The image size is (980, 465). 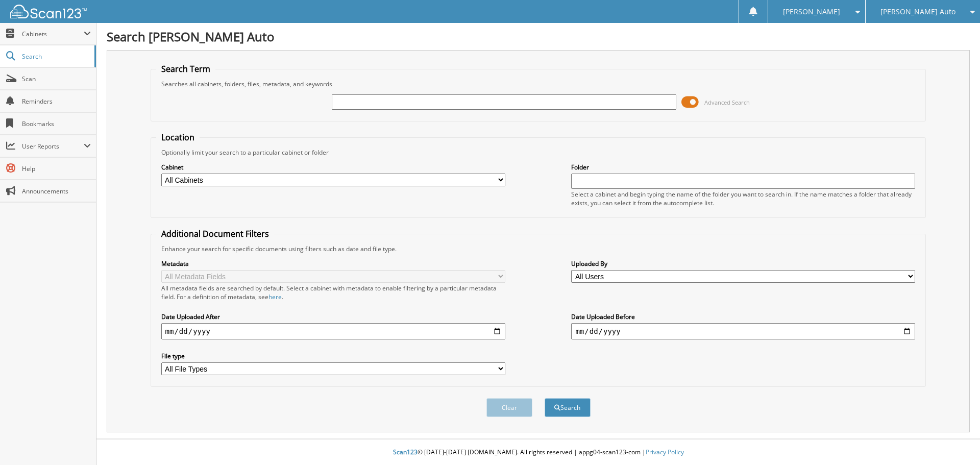 I want to click on div: Enhance your search for specific documents using filters such as date and file type., so click(x=538, y=248).